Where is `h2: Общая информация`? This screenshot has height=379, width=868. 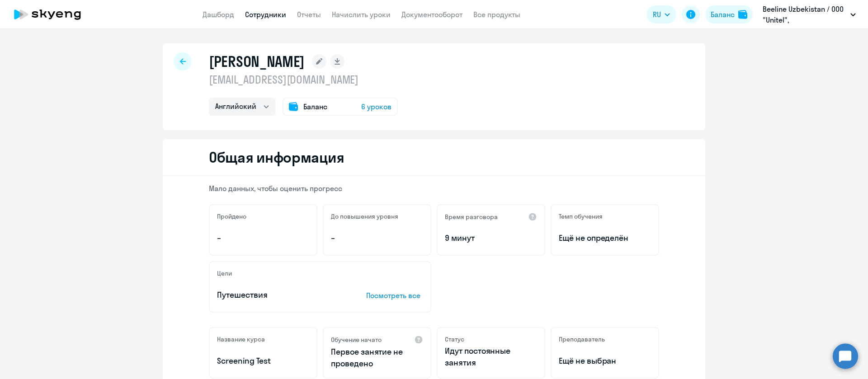
h2: Общая информация is located at coordinates (276, 157).